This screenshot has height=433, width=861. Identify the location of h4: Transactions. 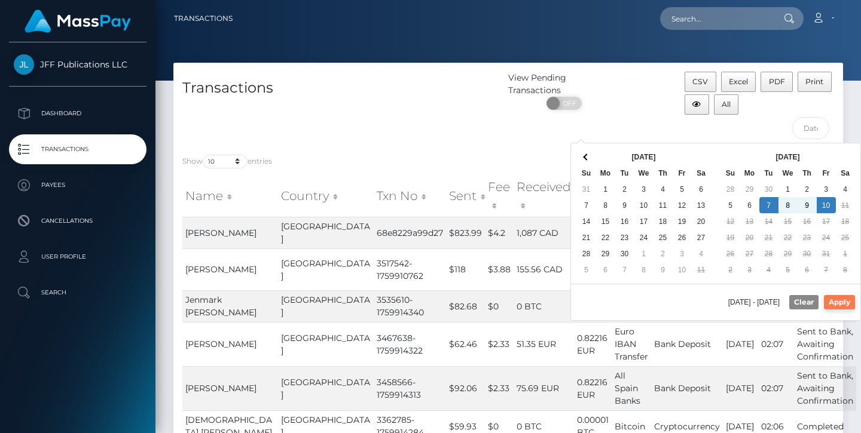
(341, 88).